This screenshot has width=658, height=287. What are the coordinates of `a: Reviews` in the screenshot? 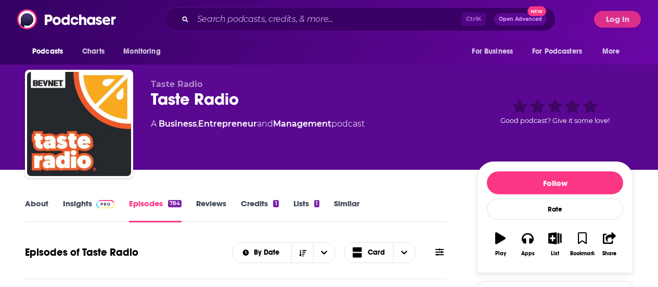 It's located at (211, 210).